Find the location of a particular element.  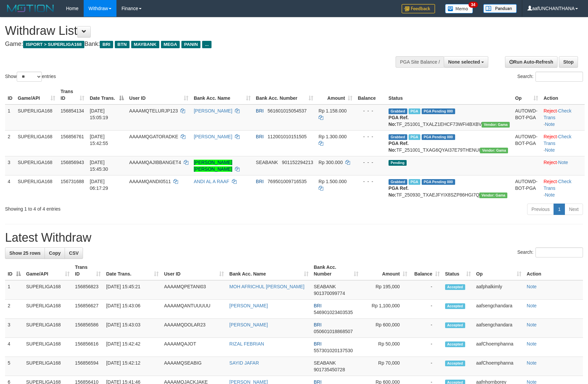

a: SAYID JAFAR is located at coordinates (244, 363).